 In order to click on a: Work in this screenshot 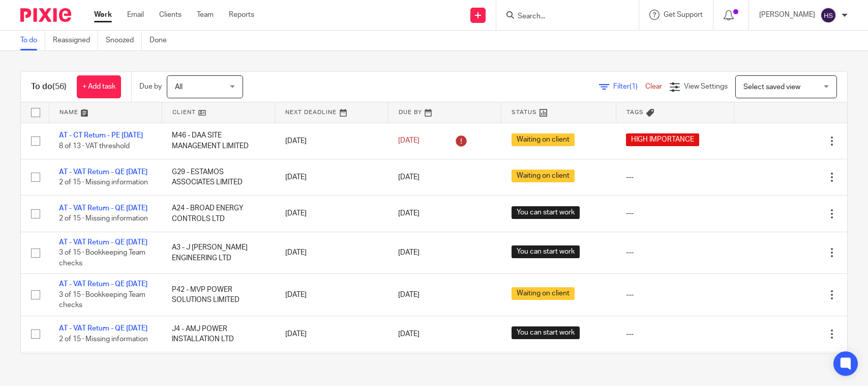, I will do `click(103, 15)`.